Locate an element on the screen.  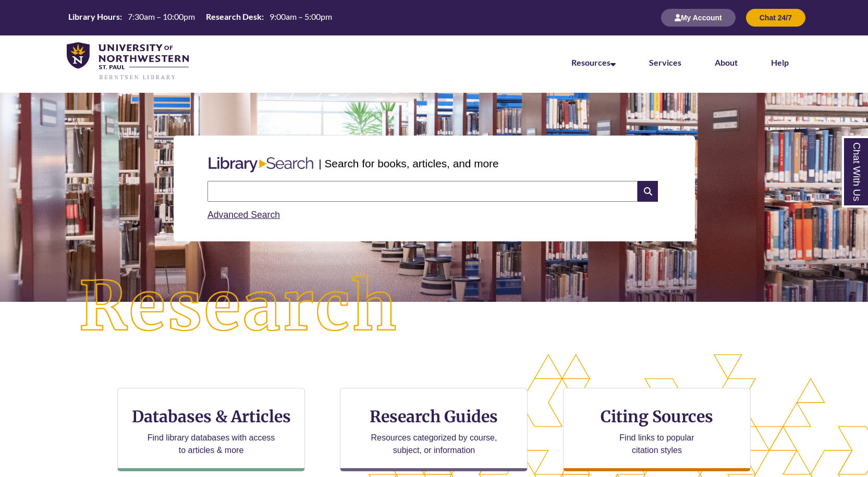
button: My Account is located at coordinates (698, 18).